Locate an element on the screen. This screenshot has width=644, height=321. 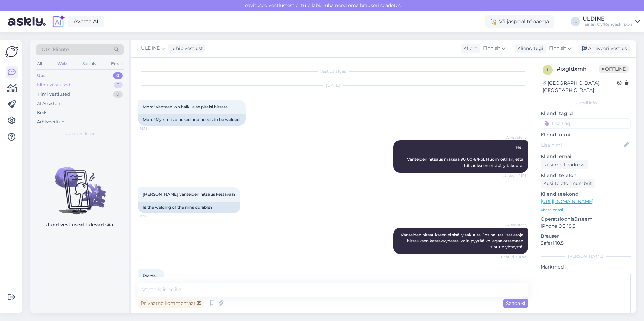
div: Minu vestlused is located at coordinates (53, 85).